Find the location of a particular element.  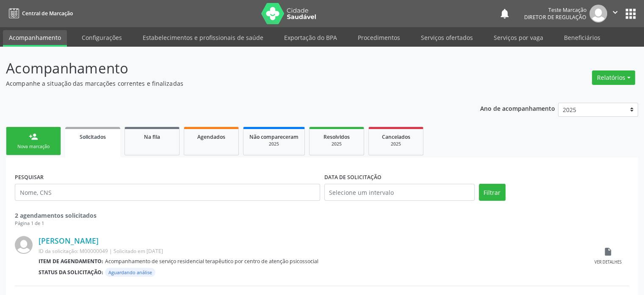

strong: 2 agendamentos solicitados is located at coordinates (55, 215).